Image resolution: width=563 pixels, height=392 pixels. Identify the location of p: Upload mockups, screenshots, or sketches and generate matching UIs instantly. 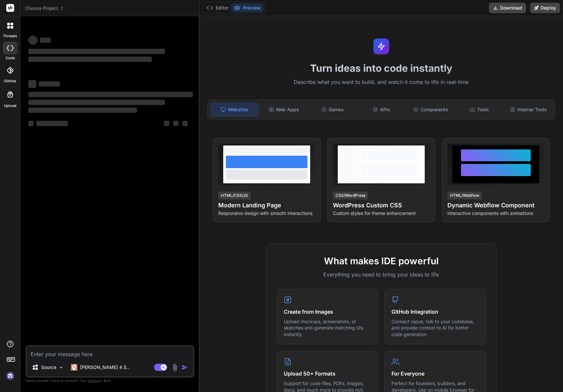
(327, 328).